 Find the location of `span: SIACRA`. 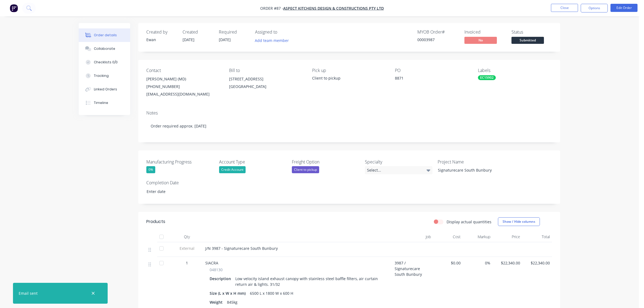

span: SIACRA is located at coordinates (212, 263).